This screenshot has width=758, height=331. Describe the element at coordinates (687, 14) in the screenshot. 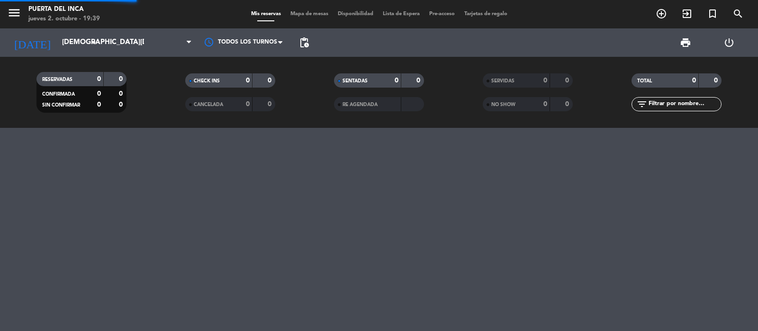

I see `i: exit_to_app` at that location.